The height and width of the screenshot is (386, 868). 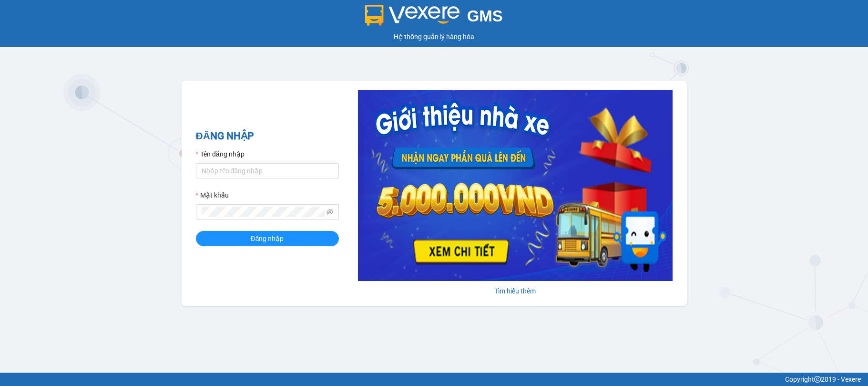 What do you see at coordinates (434, 18) in the screenshot?
I see `a: GMS` at bounding box center [434, 18].